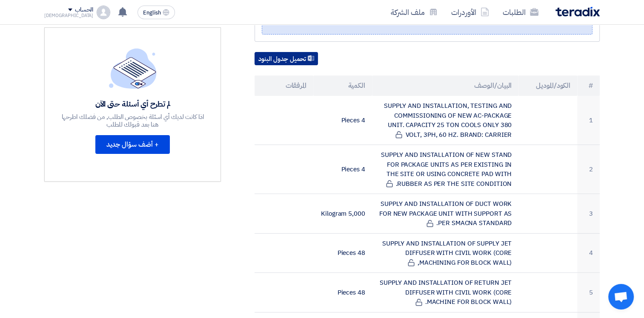 Image resolution: width=644 pixels, height=318 pixels. I want to click on button: تحميل جدول البنود, so click(286, 59).